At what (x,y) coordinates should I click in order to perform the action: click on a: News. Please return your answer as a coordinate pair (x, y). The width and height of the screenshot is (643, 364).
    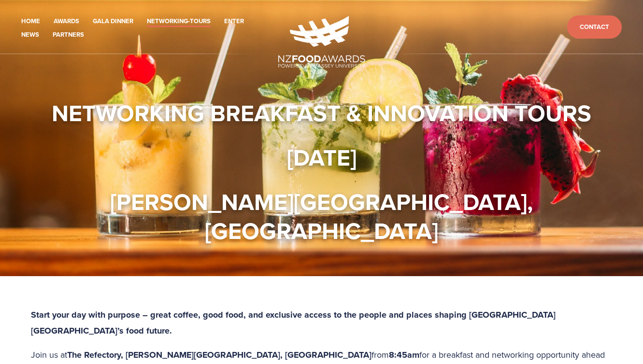
    Looking at the image, I should click on (30, 35).